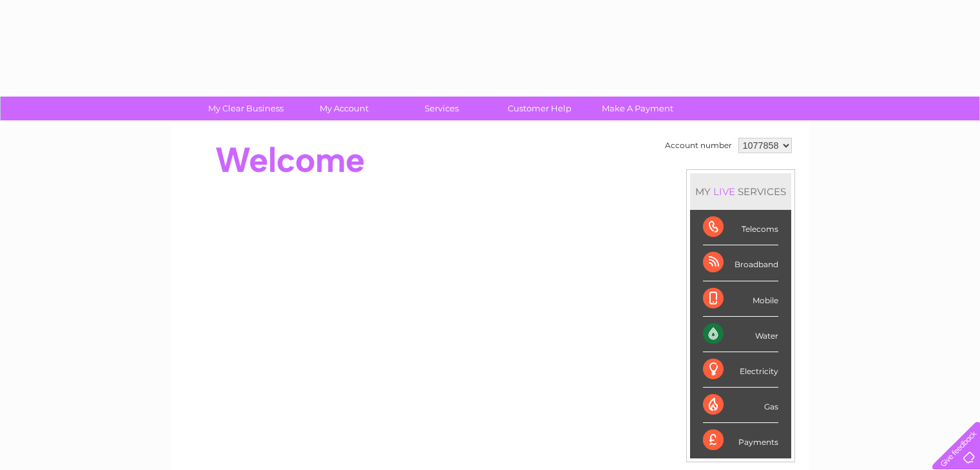 This screenshot has width=980, height=470. What do you see at coordinates (441, 108) in the screenshot?
I see `a: Services` at bounding box center [441, 108].